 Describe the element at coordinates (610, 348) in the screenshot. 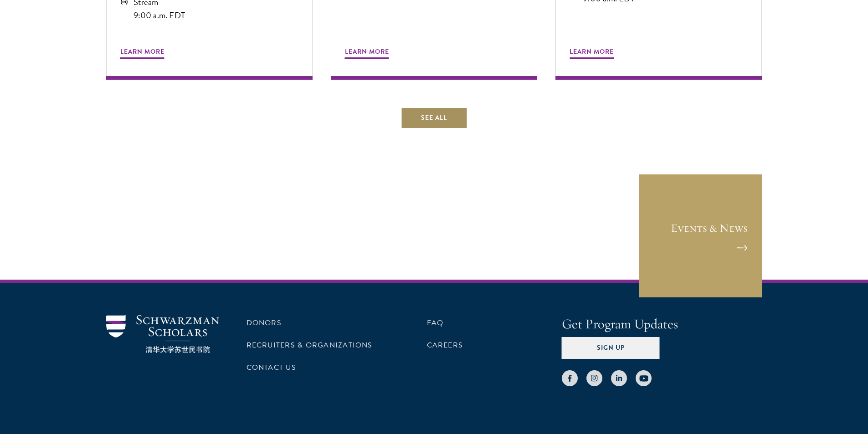

I see `button: Sign Up` at that location.